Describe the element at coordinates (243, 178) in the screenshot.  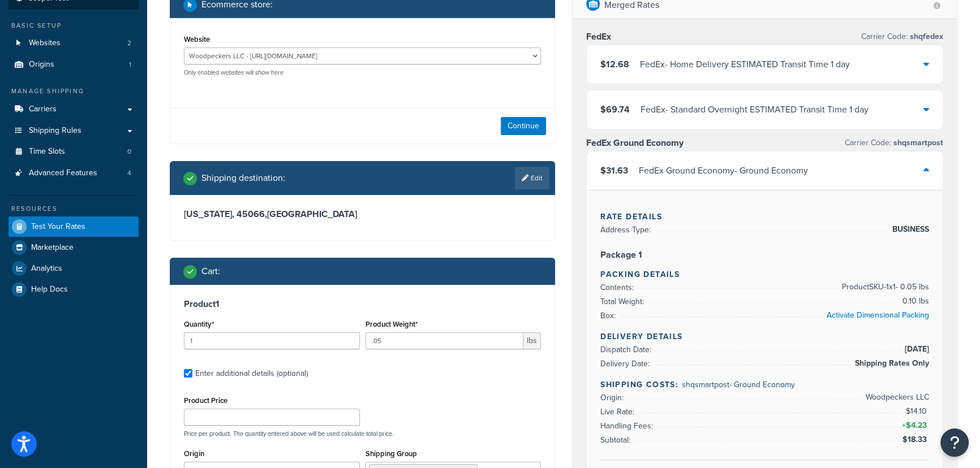
I see `h2: Shipping destination :` at that location.